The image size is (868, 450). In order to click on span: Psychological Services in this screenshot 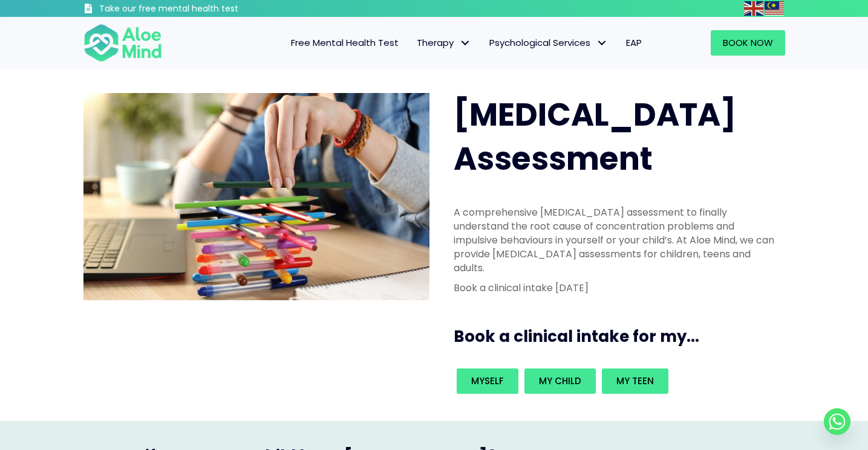, I will do `click(549, 42)`.